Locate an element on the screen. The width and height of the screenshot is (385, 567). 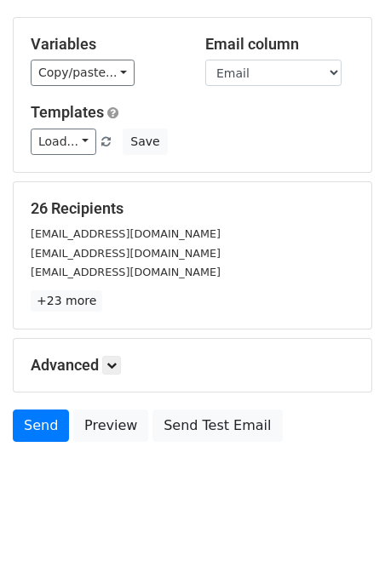
a: Copy/paste... is located at coordinates (83, 72).